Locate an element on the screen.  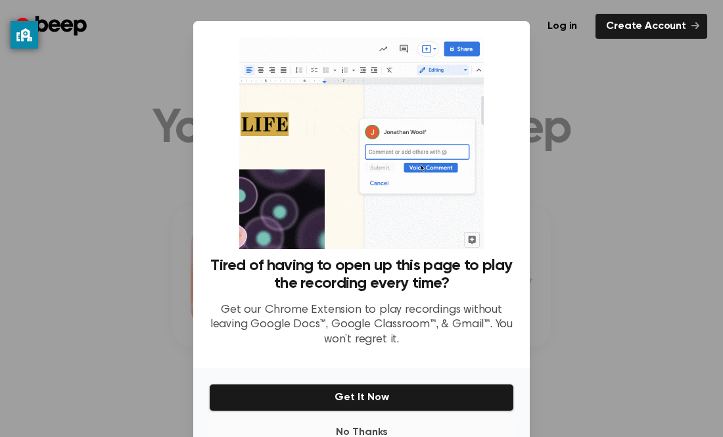
h3: Tired of having to open up this page to play the recording every time? is located at coordinates (361, 275).